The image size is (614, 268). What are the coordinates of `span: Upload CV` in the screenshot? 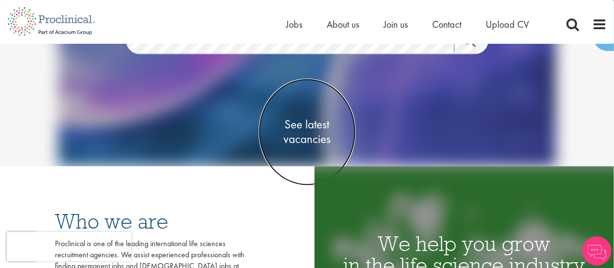 It's located at (507, 24).